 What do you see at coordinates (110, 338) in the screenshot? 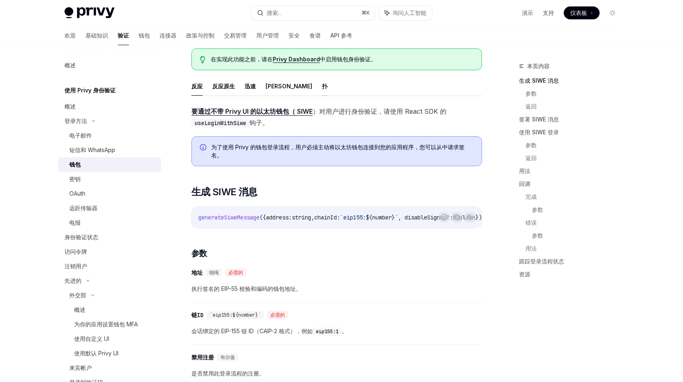
I see `a: 使用自定义 UI` at bounding box center [110, 338].